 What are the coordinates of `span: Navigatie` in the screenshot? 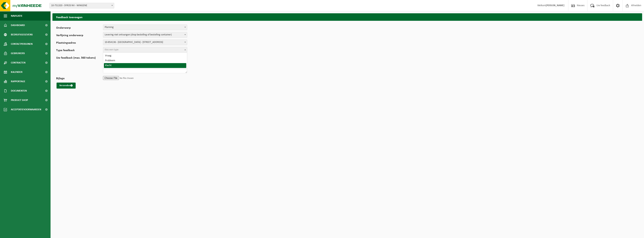 It's located at (17, 16).